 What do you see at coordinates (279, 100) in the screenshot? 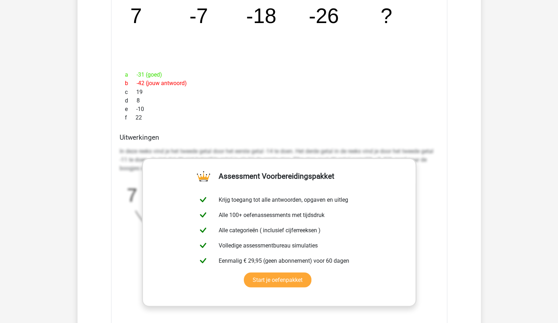
I see `div: 8` at bounding box center [279, 100].